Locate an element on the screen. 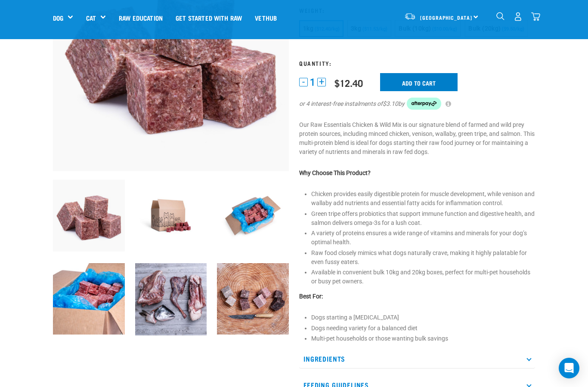 The width and height of the screenshot is (588, 387). div: or 4 interest-free instalments of by is located at coordinates (417, 104).